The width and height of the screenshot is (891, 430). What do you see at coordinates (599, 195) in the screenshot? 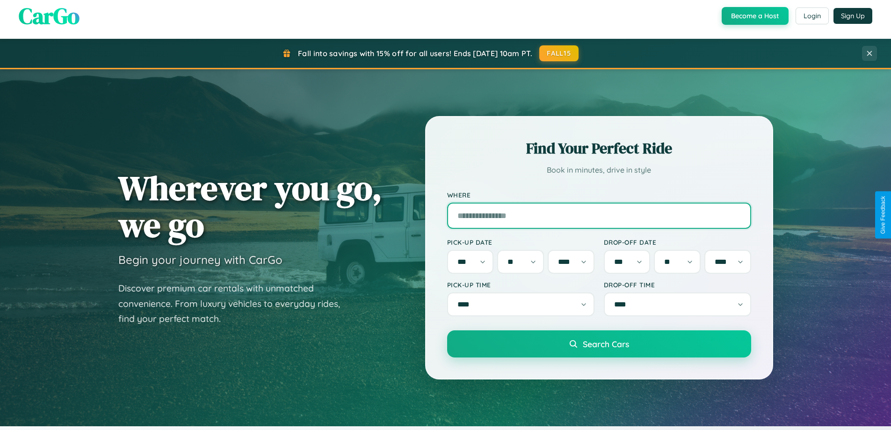
I see `label: Where` at bounding box center [599, 195].